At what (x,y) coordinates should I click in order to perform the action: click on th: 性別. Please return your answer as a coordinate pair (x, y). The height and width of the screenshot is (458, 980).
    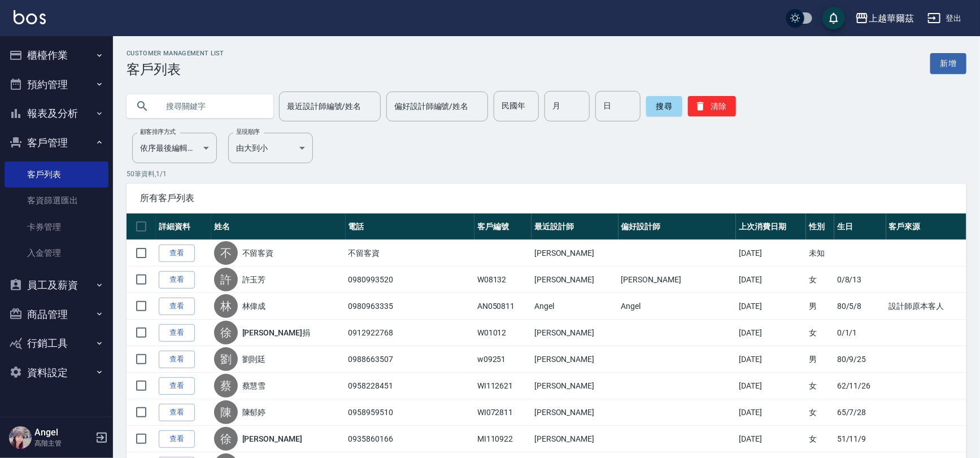
    Looking at the image, I should click on (820, 226).